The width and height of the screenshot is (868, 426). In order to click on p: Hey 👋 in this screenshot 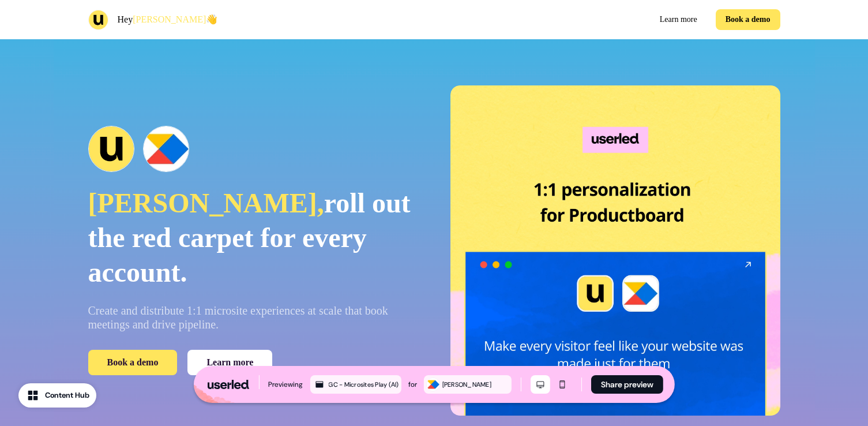, I will do `click(168, 19)`.